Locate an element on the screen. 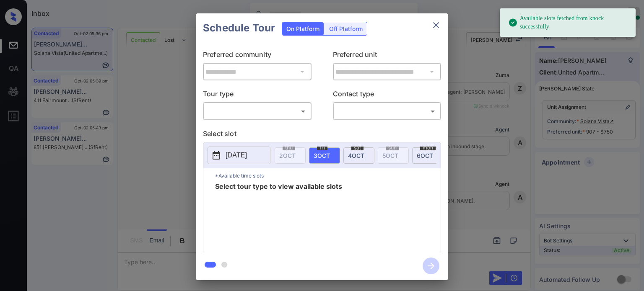  p: Preferred unit is located at coordinates (387, 56).